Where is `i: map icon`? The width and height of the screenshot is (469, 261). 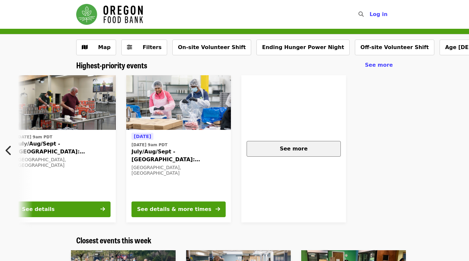 i: map icon is located at coordinates (85, 47).